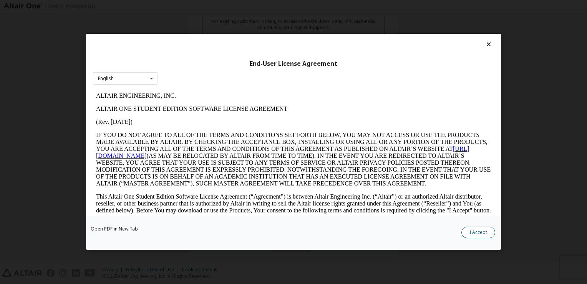 The image size is (587, 284). Describe the element at coordinates (201, 70) in the screenshot. I see `p: IF YOU DO NOT AGREE TO ALL OF THE TERMS AND CONDITIONS SET FORTH BELOW, YOU MAY NOT ACCESS OR USE...` at that location.